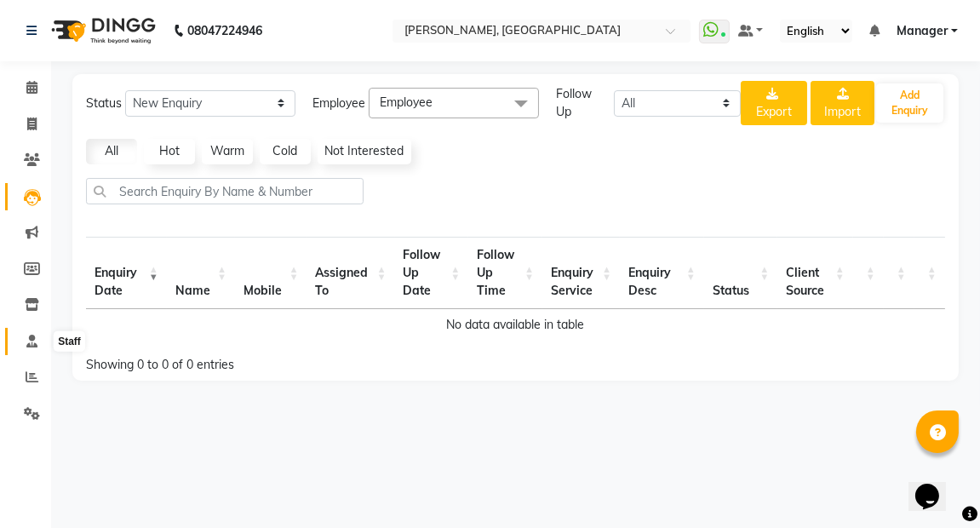 The width and height of the screenshot is (980, 528). I want to click on a: All, so click(111, 152).